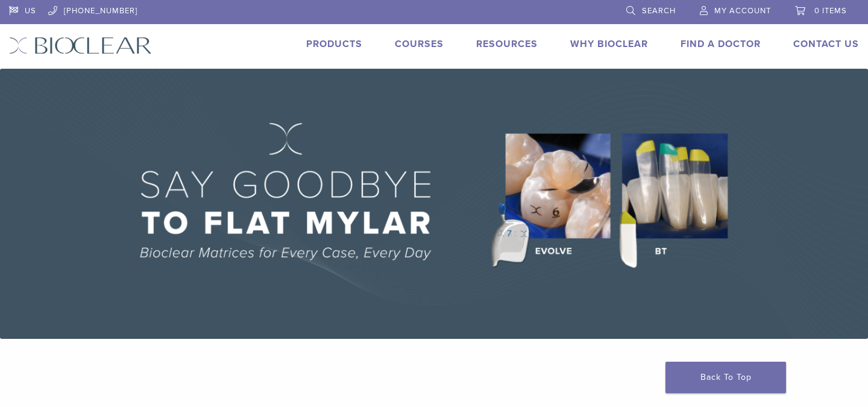 The width and height of the screenshot is (868, 407). I want to click on span: Search, so click(659, 11).